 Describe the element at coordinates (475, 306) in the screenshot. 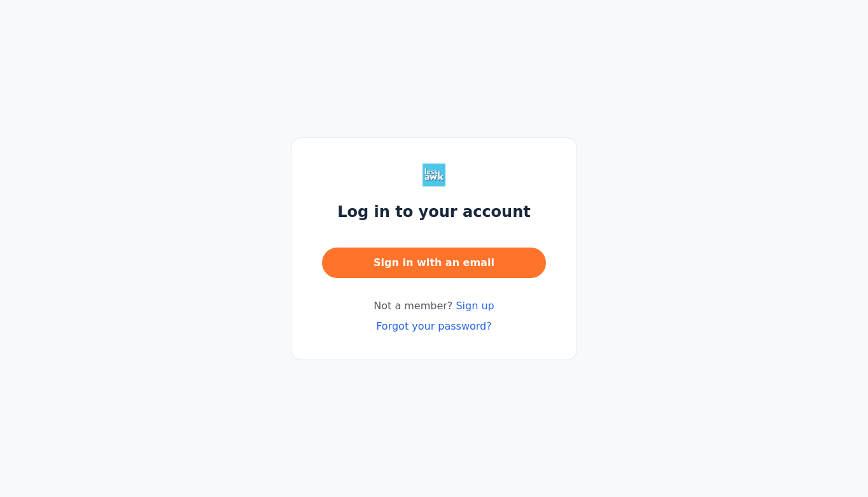

I see `a: Sign up` at that location.